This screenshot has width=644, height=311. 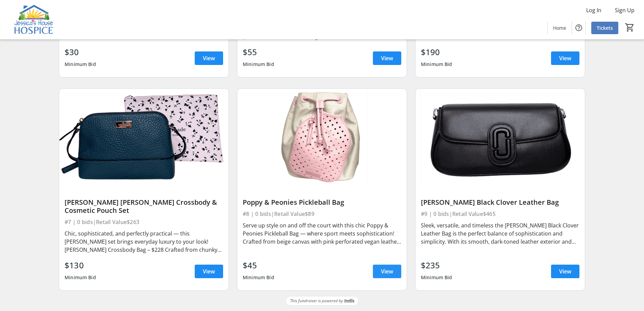 What do you see at coordinates (604, 28) in the screenshot?
I see `a: Tickets` at bounding box center [604, 28].